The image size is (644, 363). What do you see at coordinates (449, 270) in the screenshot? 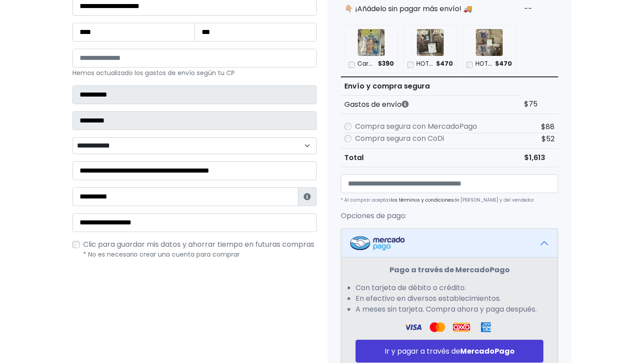
I see `strong: Pago a través de MercadoPago` at bounding box center [449, 270].